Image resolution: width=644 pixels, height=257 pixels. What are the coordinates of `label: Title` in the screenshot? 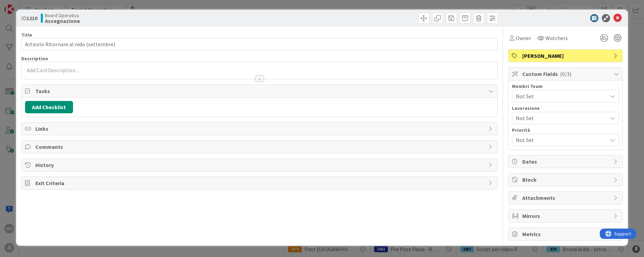 It's located at (27, 35).